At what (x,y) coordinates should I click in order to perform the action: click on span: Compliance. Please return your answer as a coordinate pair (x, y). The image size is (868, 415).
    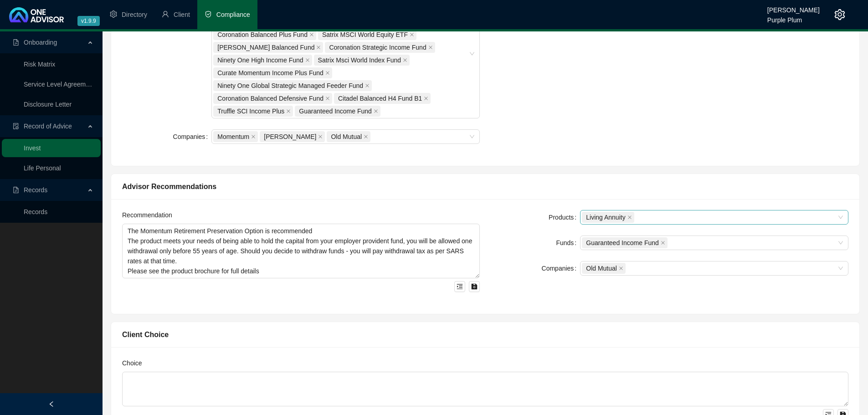
    Looking at the image, I should click on (233, 15).